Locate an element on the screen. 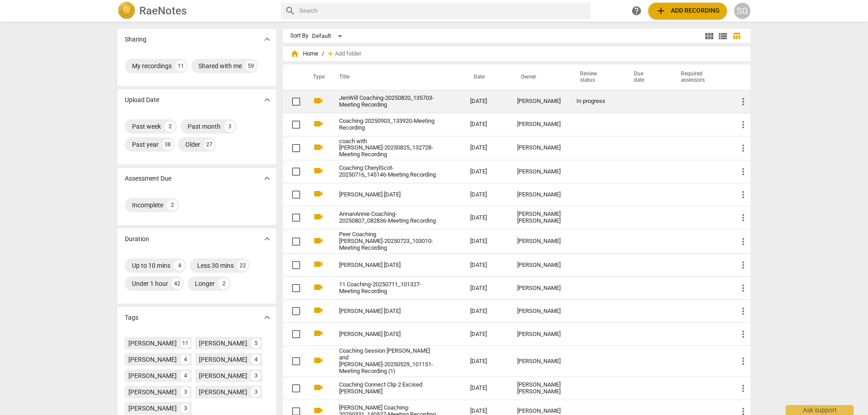 The width and height of the screenshot is (868, 415). div: In progress is located at coordinates (596, 101).